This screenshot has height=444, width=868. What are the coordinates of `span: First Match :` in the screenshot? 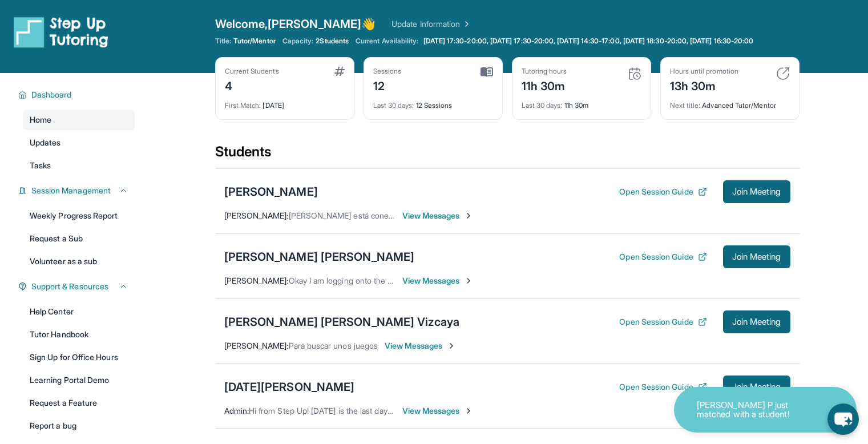 It's located at (243, 105).